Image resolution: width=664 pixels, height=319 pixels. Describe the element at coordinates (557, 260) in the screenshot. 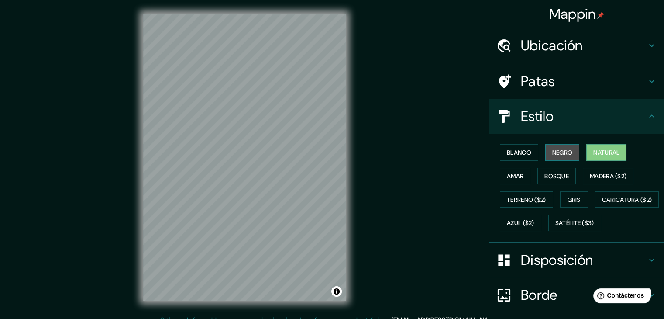

I see `font: Disposición` at that location.